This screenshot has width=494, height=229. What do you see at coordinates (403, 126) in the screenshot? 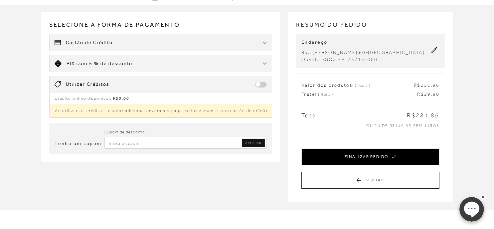
I see `span: ou 2x de R$140,93 sem juros` at bounding box center [403, 126].